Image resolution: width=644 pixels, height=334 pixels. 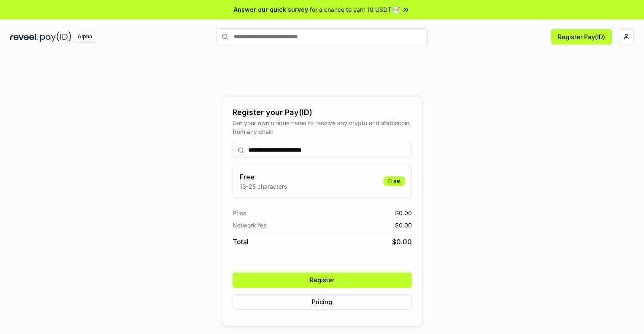 I want to click on span: Answer our quick survey, so click(x=270, y=9).